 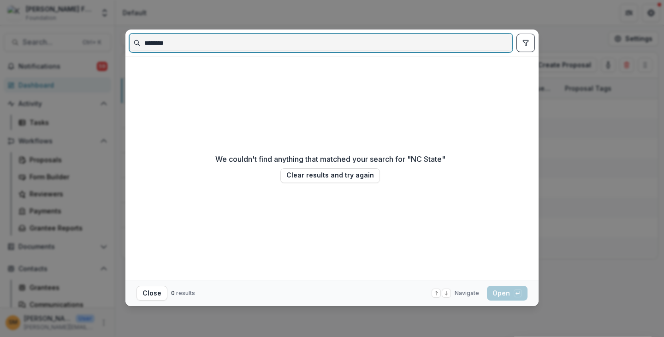 What do you see at coordinates (507, 293) in the screenshot?
I see `button: Open` at bounding box center [507, 293].